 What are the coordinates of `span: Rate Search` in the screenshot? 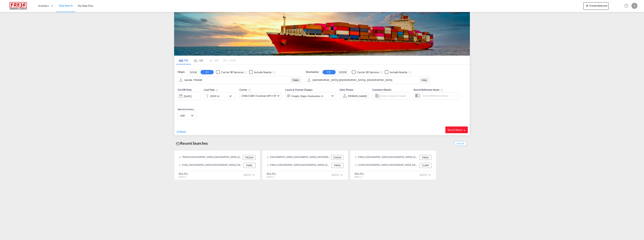 It's located at (66, 6).